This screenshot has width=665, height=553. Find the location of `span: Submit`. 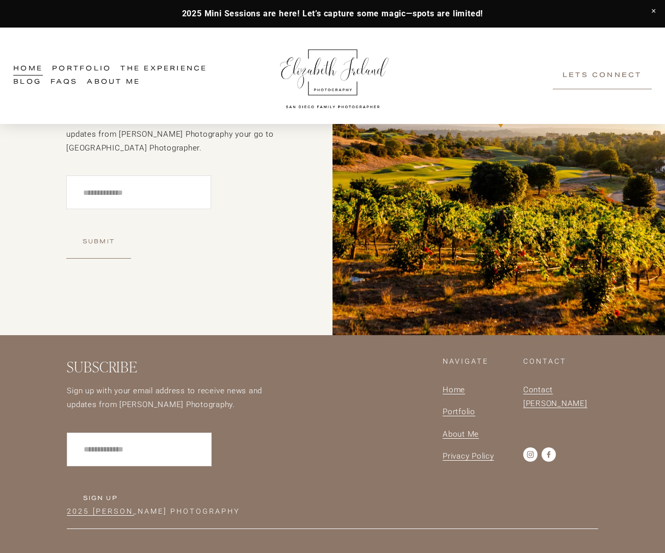

span: Submit is located at coordinates (98, 242).